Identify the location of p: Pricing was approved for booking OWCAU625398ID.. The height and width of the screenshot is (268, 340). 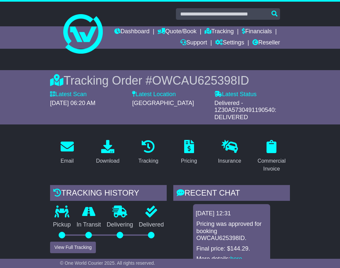
(232, 231).